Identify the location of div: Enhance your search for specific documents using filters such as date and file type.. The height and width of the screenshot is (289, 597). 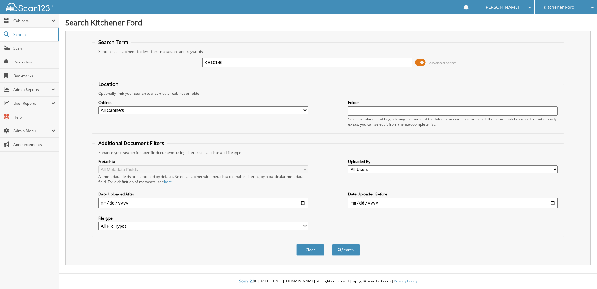
(328, 152).